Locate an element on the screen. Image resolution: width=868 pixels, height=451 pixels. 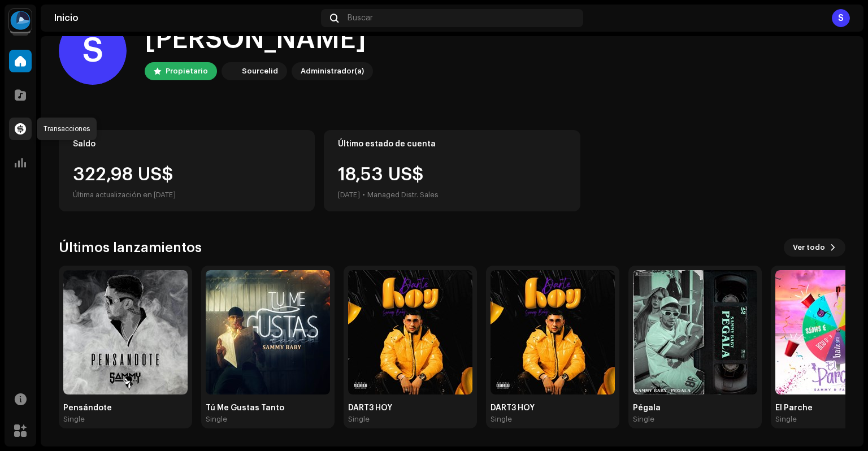
div: Administrador(a) is located at coordinates (332, 71).